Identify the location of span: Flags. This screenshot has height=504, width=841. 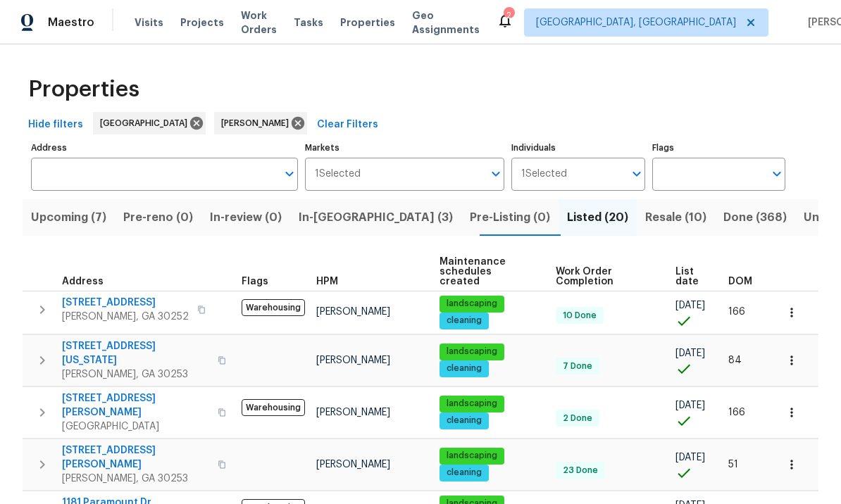
(255, 282).